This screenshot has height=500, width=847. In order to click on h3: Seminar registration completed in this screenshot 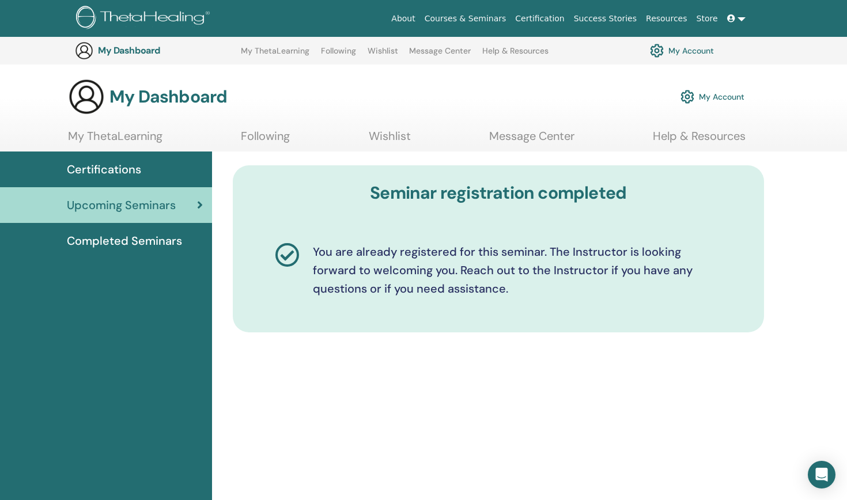, I will do `click(499, 193)`.